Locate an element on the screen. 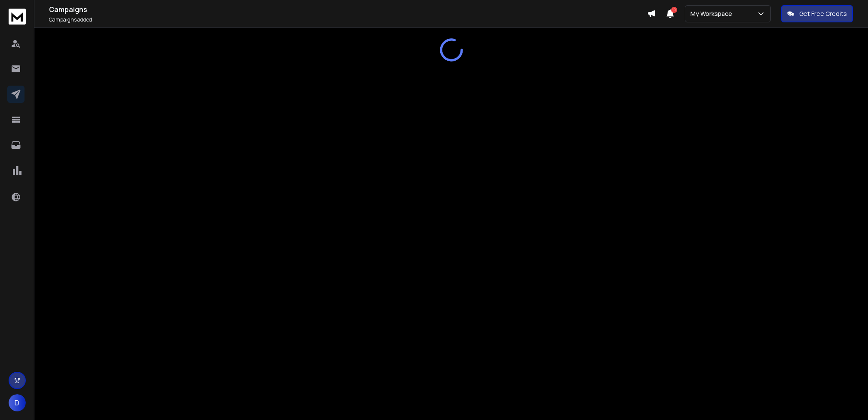 The width and height of the screenshot is (868, 420). img: logo is located at coordinates (17, 16).